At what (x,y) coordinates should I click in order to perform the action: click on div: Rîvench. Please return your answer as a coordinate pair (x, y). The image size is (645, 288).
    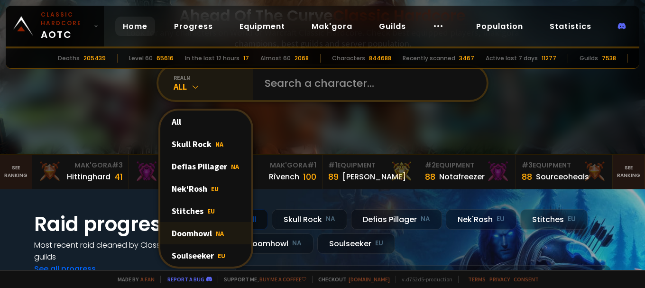
    Looking at the image, I should click on (284, 176).